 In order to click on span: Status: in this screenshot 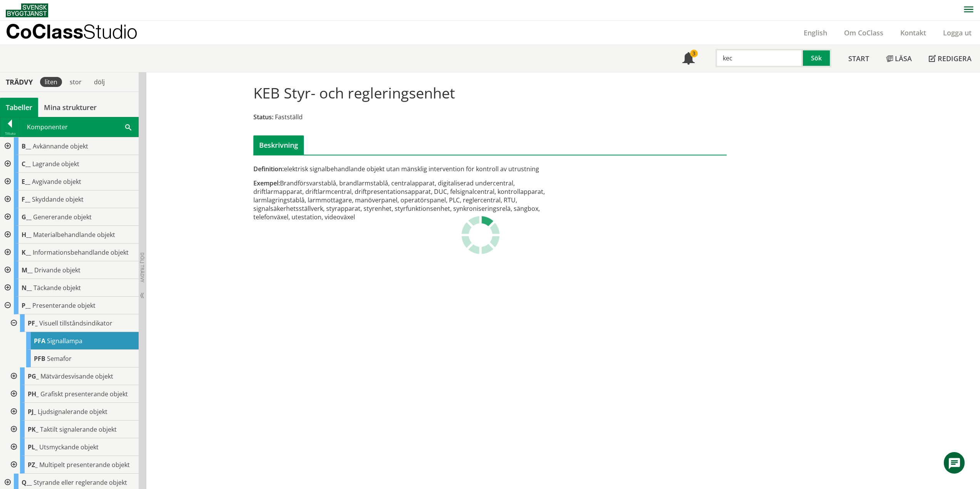, I will do `click(263, 117)`.